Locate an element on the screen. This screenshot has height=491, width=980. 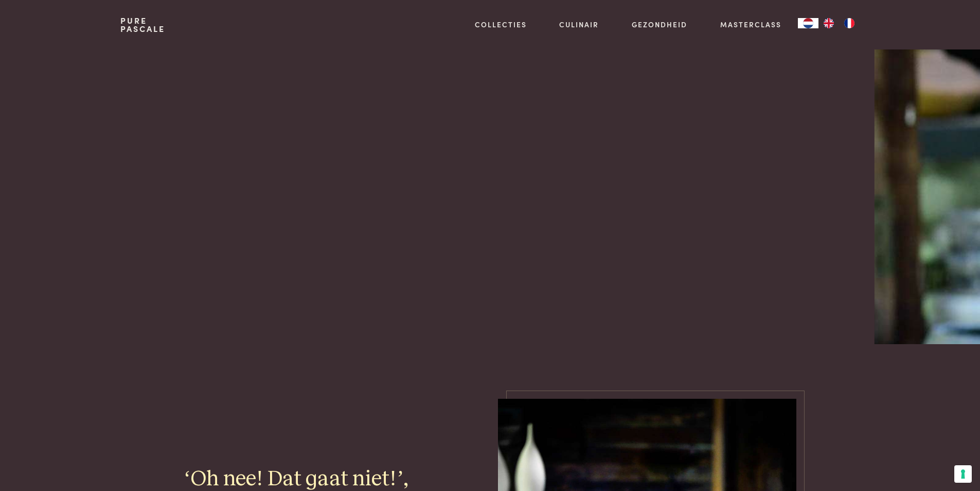
a: Masterclass is located at coordinates (751, 24).